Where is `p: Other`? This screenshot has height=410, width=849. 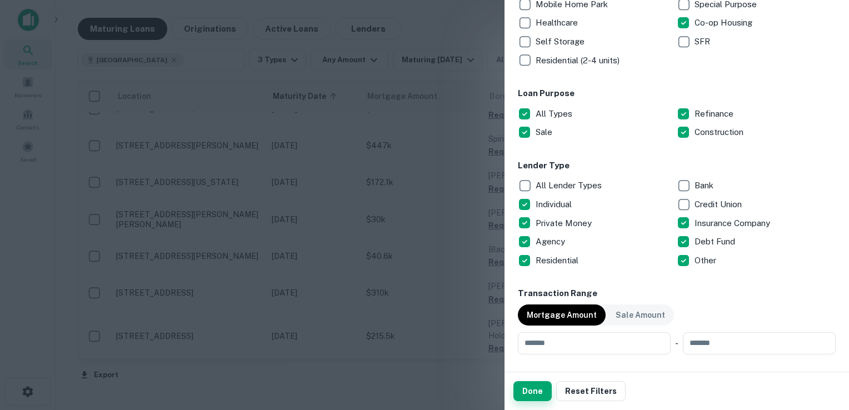
p: Other is located at coordinates (706, 261).